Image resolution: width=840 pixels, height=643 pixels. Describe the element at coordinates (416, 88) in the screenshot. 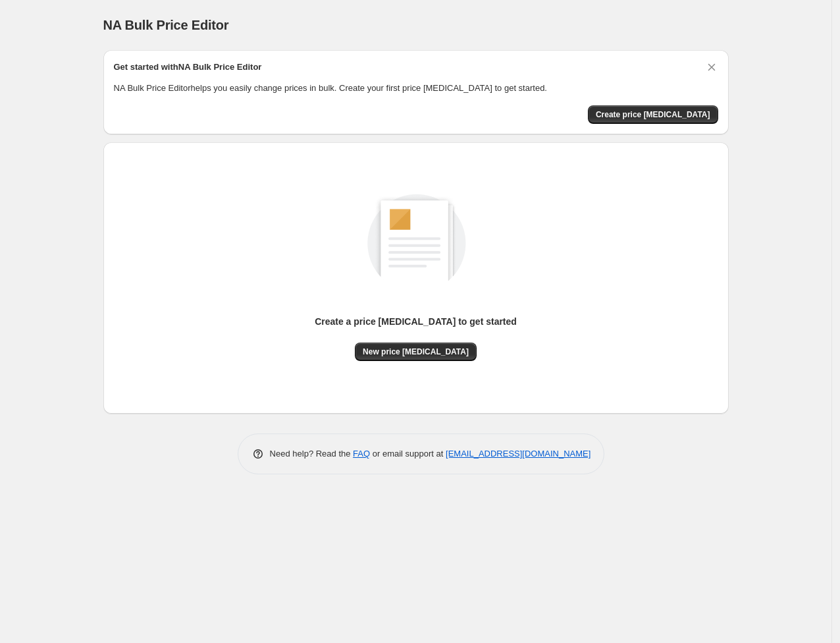

I see `p: NA Bulk Price Editor helps you easily change prices in bulk. Create your first price [MEDICAL_DAT...` at that location.